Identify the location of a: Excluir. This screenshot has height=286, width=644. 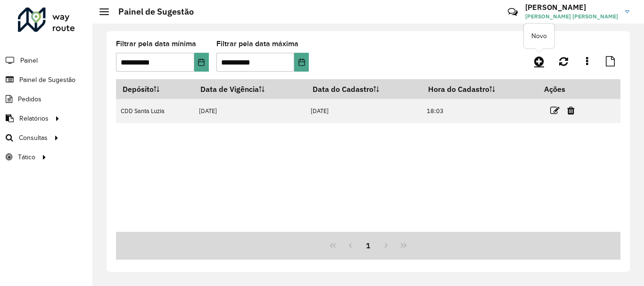
(571, 110).